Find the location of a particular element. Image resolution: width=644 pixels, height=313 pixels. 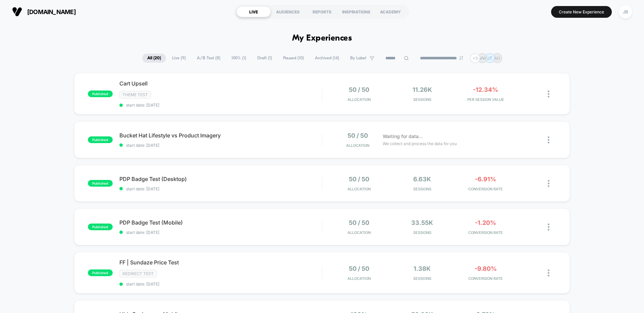

span: PDP Badge Test (Mobile) is located at coordinates (220, 223).